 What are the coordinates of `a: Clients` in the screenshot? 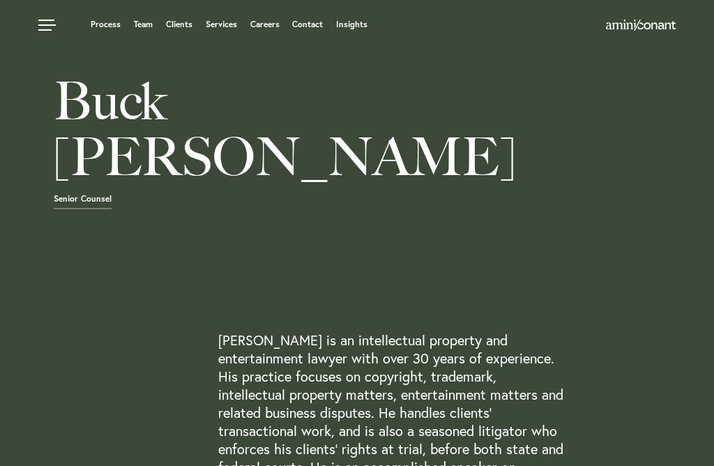 It's located at (179, 24).